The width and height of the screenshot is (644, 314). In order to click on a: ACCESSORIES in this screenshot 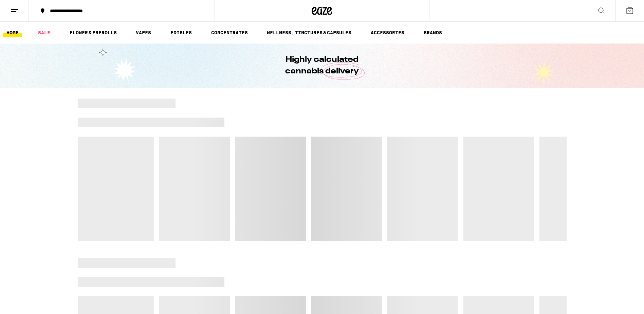, I will do `click(388, 33)`.